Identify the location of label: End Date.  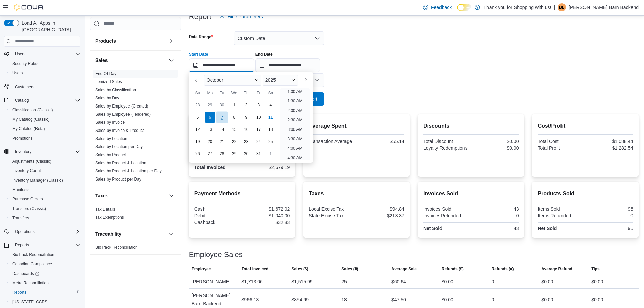
(264, 55).